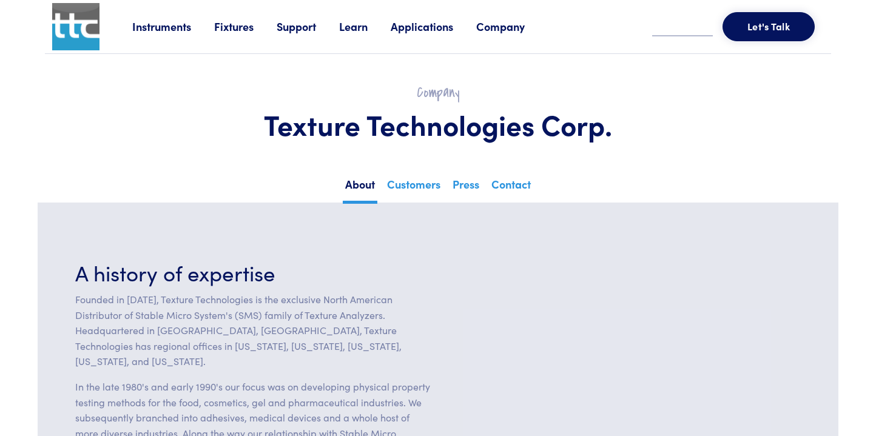  What do you see at coordinates (253, 272) in the screenshot?
I see `h3: A history of expertise` at bounding box center [253, 272].